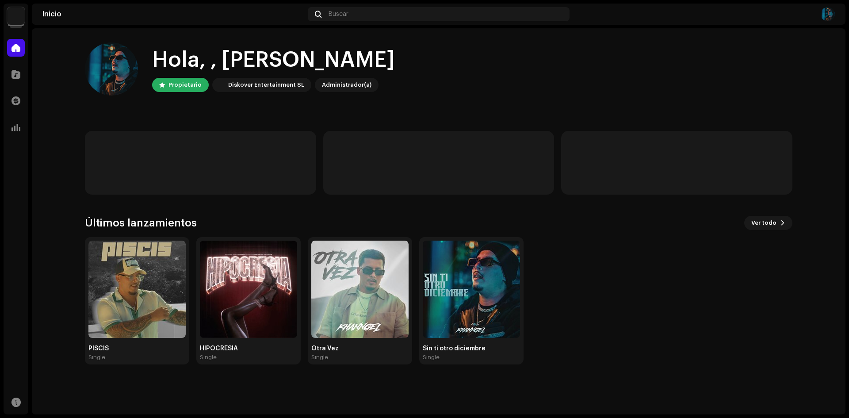  Describe the element at coordinates (764, 223) in the screenshot. I see `span: Ver todo` at that location.